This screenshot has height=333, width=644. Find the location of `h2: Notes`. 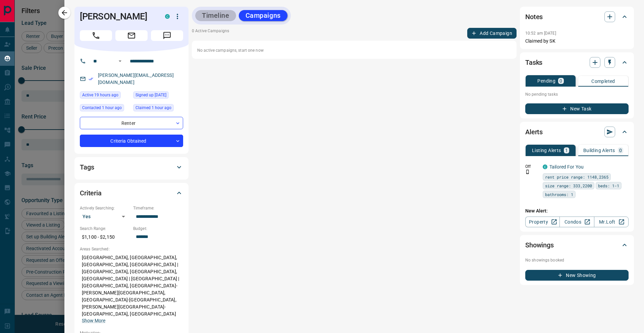

h2: Notes is located at coordinates (534, 17).